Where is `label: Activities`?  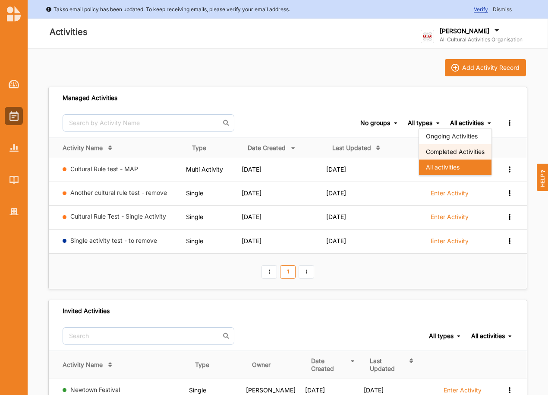
label: Activities is located at coordinates (69, 32).